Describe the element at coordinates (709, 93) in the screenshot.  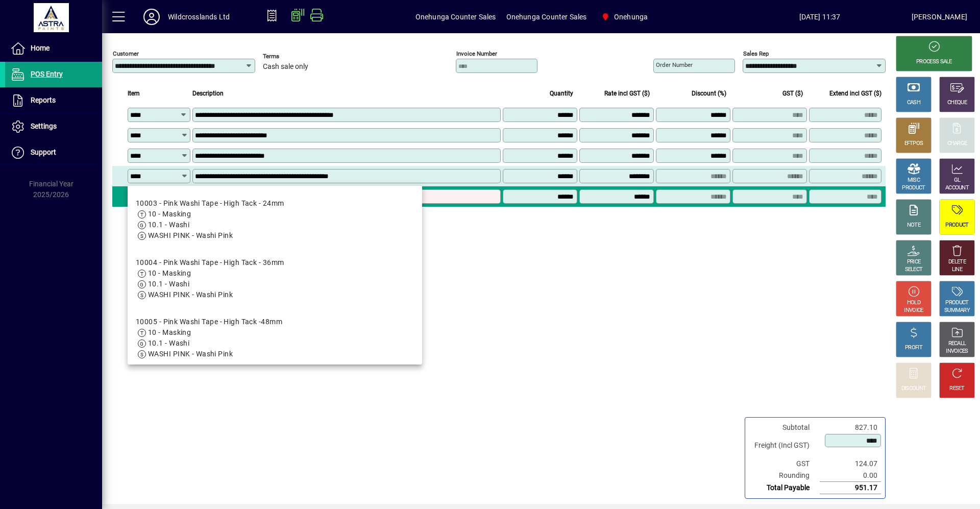
I see `span: Discount (%)` at that location.